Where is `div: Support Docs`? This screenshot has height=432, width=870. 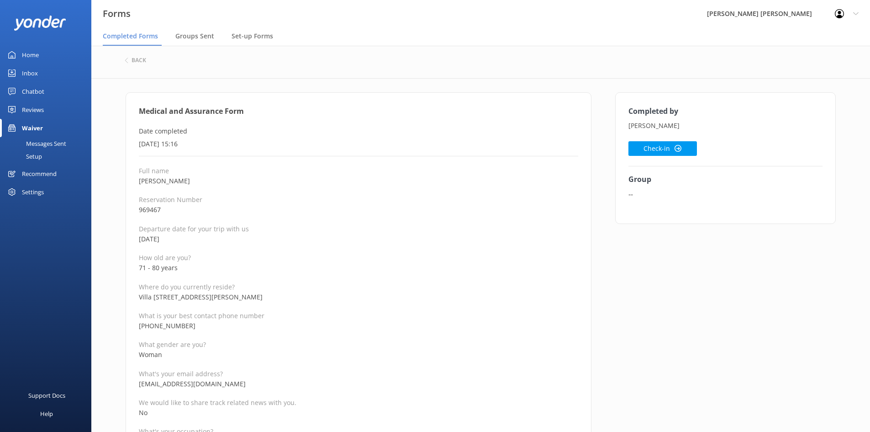 div: Support Docs is located at coordinates (47, 395).